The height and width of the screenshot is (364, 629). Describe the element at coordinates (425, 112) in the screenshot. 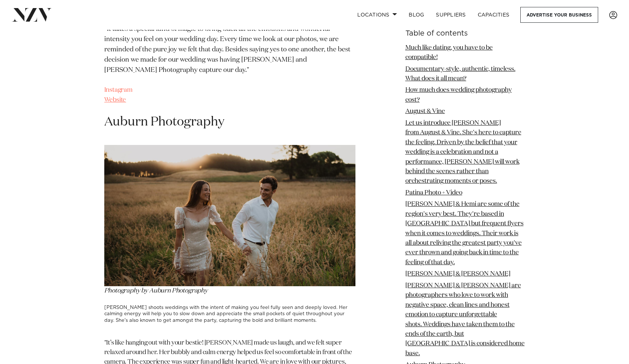

I see `a: August & Vine` at that location.